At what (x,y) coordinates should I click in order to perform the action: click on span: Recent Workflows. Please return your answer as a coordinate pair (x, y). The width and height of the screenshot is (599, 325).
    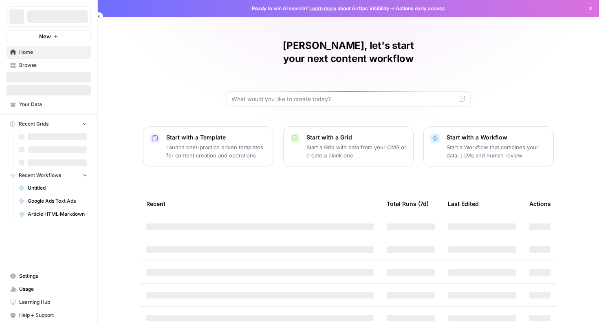
    Looking at the image, I should click on (40, 175).